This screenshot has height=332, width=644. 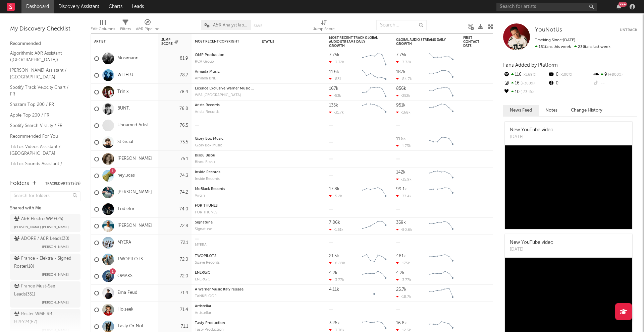 I want to click on div: 10, so click(x=525, y=92).